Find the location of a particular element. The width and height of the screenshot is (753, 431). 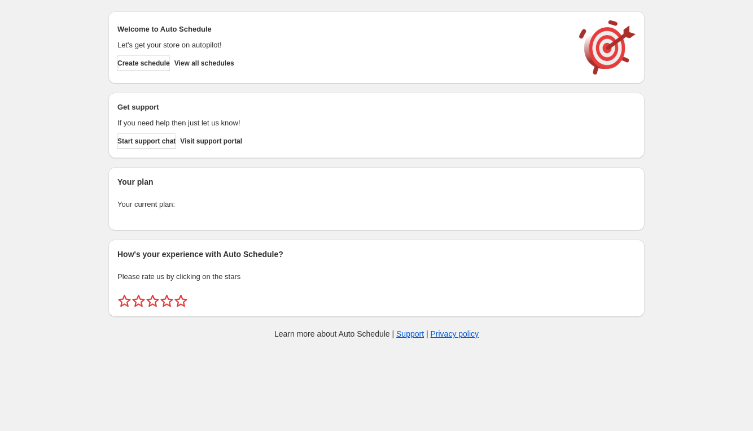

button: View all schedules is located at coordinates (204, 63).